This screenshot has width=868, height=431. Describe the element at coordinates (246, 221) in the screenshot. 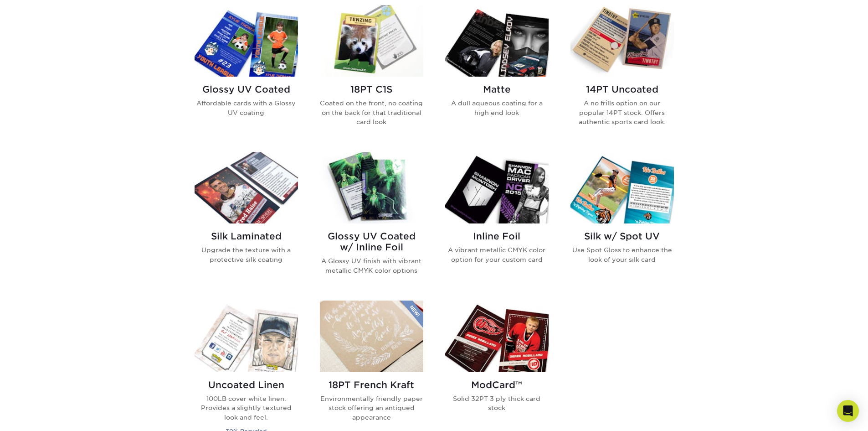

I see `a: Silk Laminated Trading Cards Silk Laminated Upgrade the texture with a protective silk coating` at that location.